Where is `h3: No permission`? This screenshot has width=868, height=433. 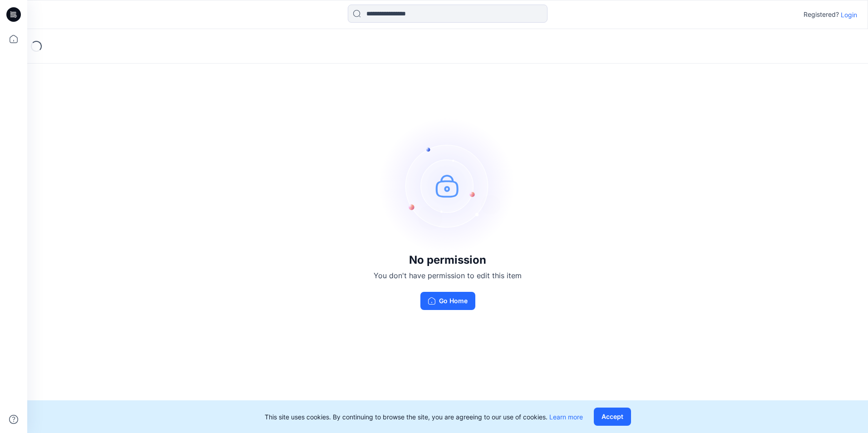 h3: No permission is located at coordinates (447, 260).